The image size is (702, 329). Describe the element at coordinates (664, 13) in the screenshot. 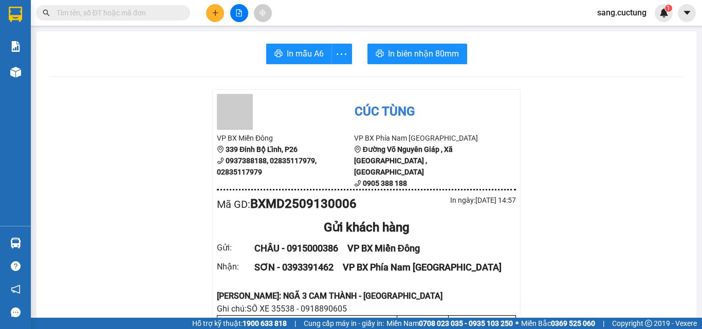

I see `img: icon-new-feature` at that location.